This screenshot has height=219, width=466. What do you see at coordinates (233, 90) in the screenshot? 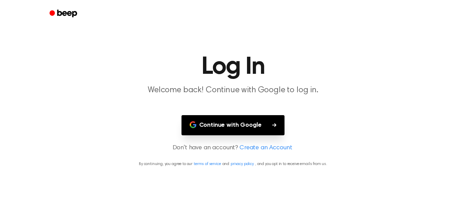
I see `p: Welcome back! Continue with Google to log in.` at bounding box center [233, 90].